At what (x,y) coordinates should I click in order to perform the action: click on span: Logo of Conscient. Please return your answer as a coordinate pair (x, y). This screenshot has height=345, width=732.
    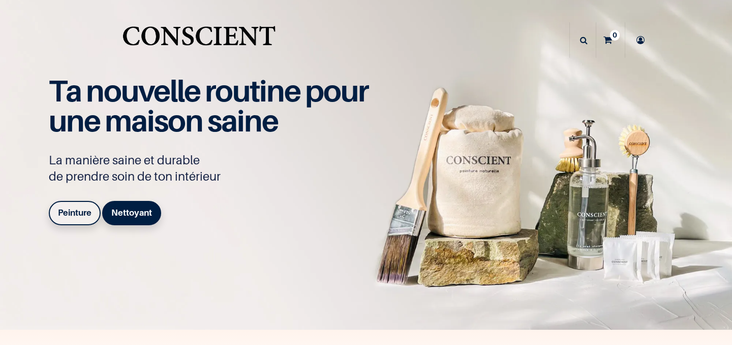
    Looking at the image, I should click on (199, 40).